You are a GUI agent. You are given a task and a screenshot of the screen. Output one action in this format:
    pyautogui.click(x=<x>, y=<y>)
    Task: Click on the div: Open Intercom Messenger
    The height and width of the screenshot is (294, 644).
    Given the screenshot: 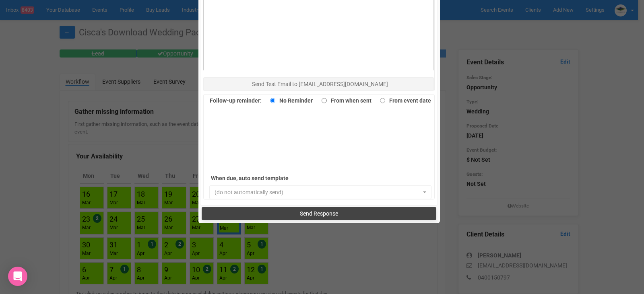 What is the action you would take?
    pyautogui.click(x=18, y=276)
    